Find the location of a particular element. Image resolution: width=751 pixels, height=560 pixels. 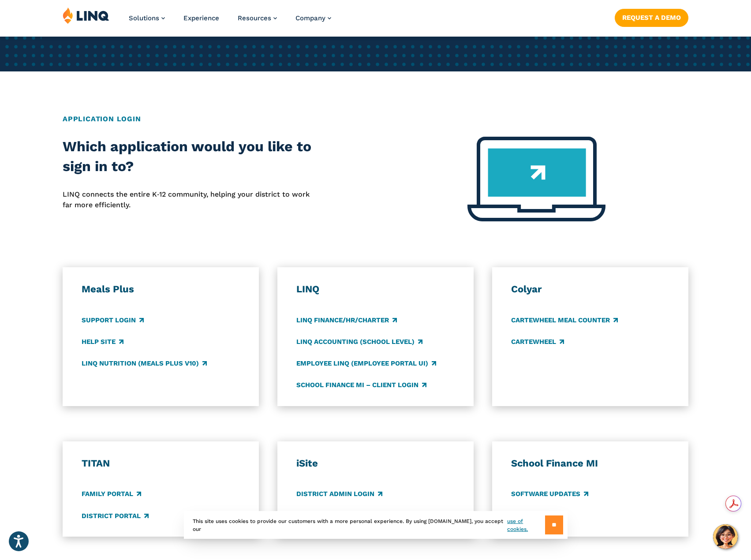

a: CARTEWHEEL Meal Counter is located at coordinates (565, 320).